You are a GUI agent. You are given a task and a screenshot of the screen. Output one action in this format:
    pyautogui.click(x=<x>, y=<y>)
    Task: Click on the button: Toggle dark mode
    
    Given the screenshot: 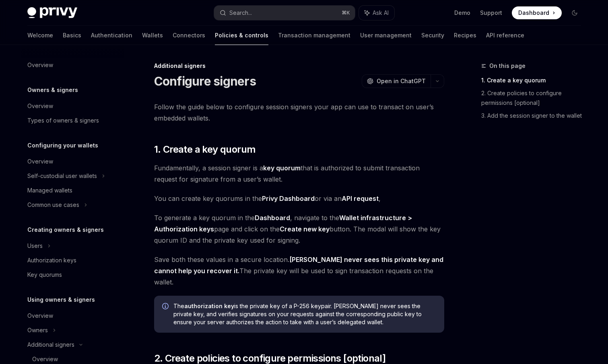 What is the action you would take?
    pyautogui.click(x=575, y=13)
    